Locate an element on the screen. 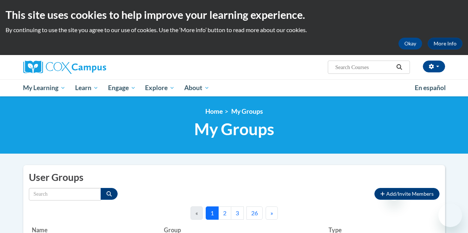 Image resolution: width=468 pixels, height=233 pixels. span: My Learning is located at coordinates (44, 88).